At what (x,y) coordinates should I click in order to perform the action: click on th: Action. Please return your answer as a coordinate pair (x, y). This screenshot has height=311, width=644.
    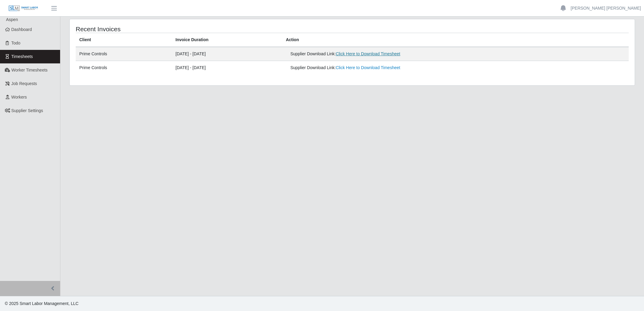
    Looking at the image, I should click on (455, 40).